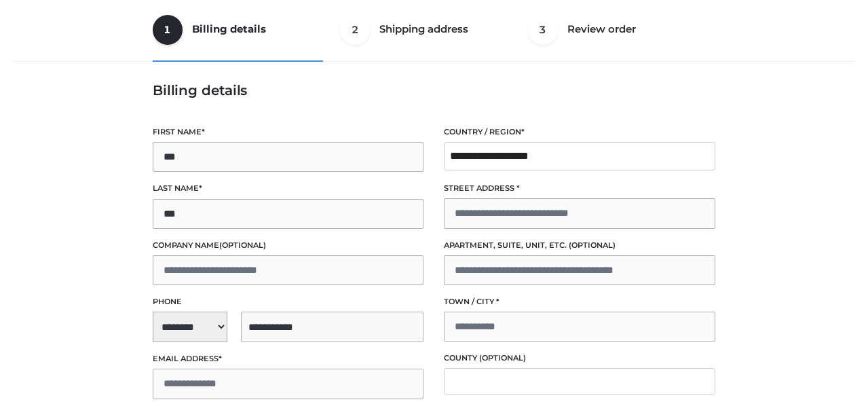  What do you see at coordinates (579, 358) in the screenshot?
I see `label: County` at bounding box center [579, 358].